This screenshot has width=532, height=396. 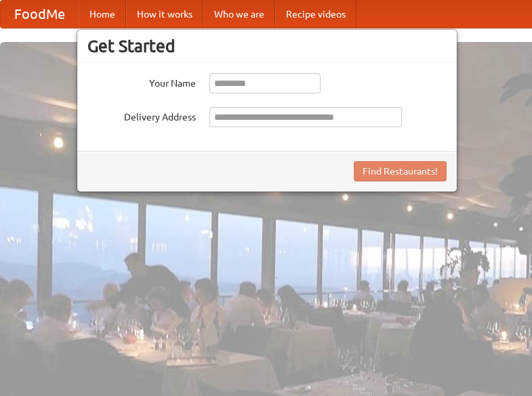 I want to click on label: Your Name, so click(x=142, y=82).